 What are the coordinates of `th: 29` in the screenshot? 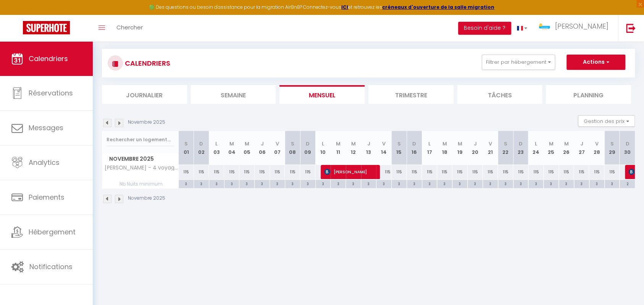 It's located at (612, 148).